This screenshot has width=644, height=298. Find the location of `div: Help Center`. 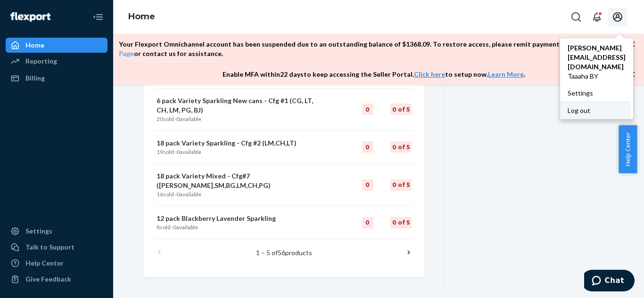

div: Help Center is located at coordinates (44, 263).